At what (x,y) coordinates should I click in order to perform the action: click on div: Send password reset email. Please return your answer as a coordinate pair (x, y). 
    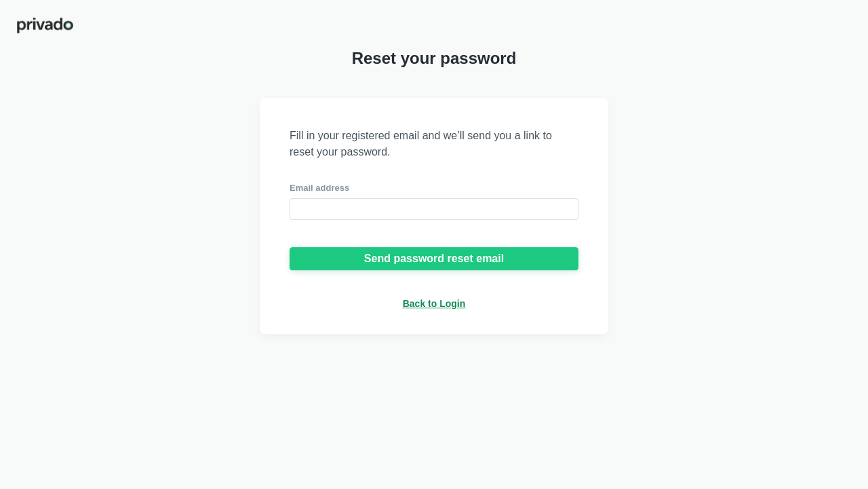
    Looking at the image, I should click on (434, 259).